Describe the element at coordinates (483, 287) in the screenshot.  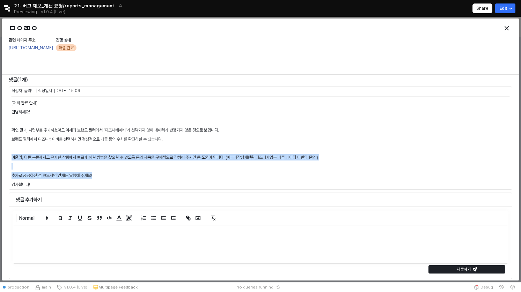
I see `button: Debug` at that location.